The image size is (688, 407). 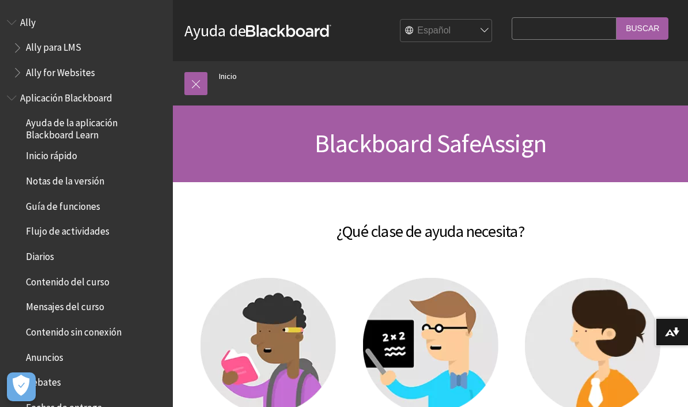 I want to click on span: Flujo de actividades, so click(x=67, y=229).